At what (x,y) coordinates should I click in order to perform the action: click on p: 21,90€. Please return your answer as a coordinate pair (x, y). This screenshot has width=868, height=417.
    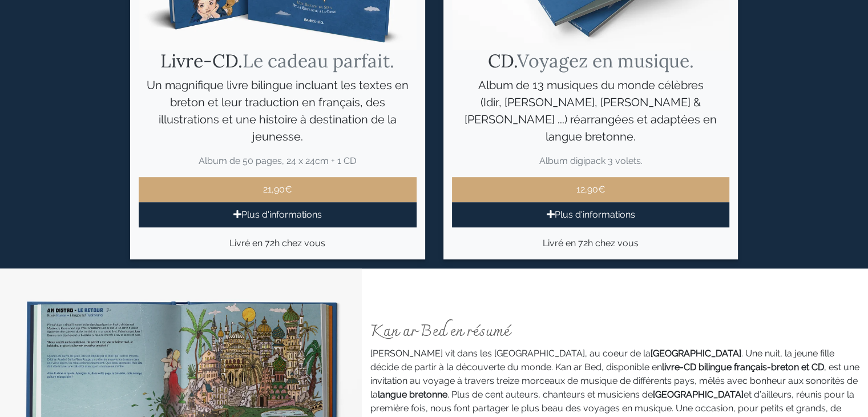
    Looking at the image, I should click on (277, 190).